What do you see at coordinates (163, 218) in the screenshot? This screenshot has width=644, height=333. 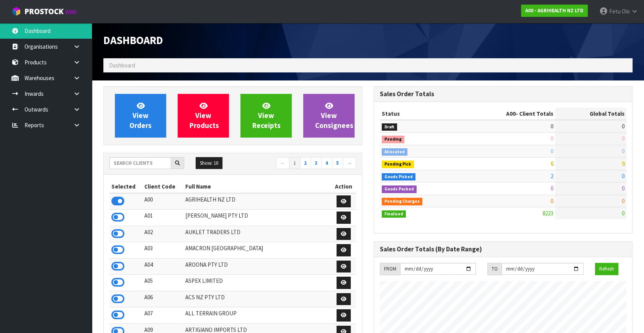 I see `td: A01` at bounding box center [163, 218].